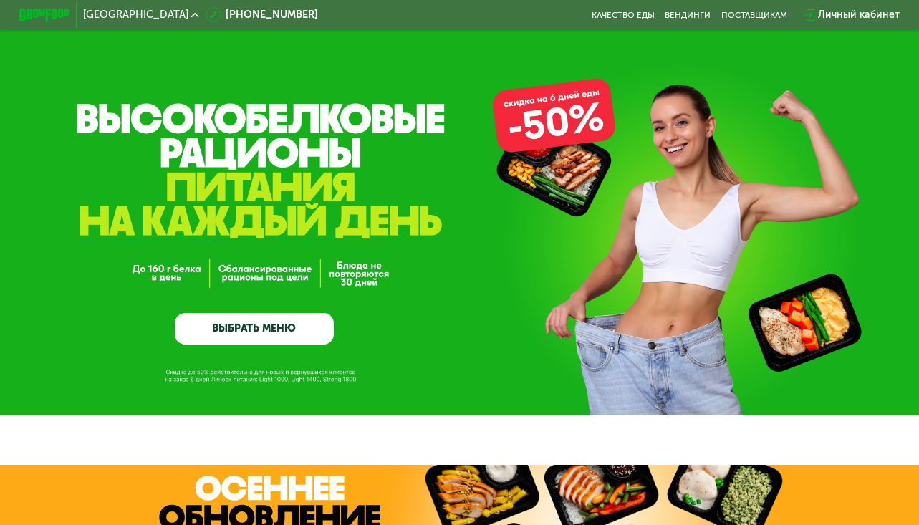 Image resolution: width=919 pixels, height=525 pixels. I want to click on div: поставщикам, so click(754, 15).